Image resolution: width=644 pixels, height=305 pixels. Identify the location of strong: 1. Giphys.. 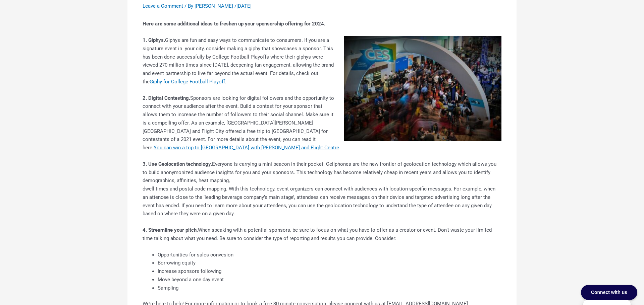
(154, 40).